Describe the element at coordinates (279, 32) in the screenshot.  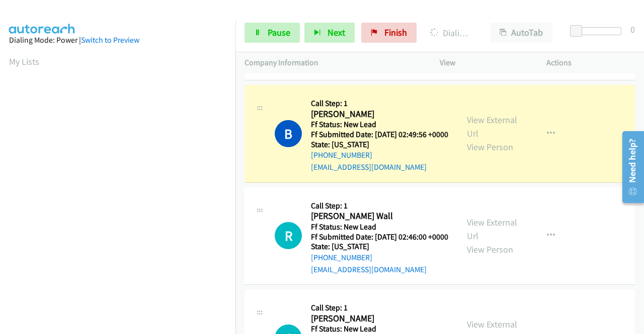
I see `span: Pause` at that location.